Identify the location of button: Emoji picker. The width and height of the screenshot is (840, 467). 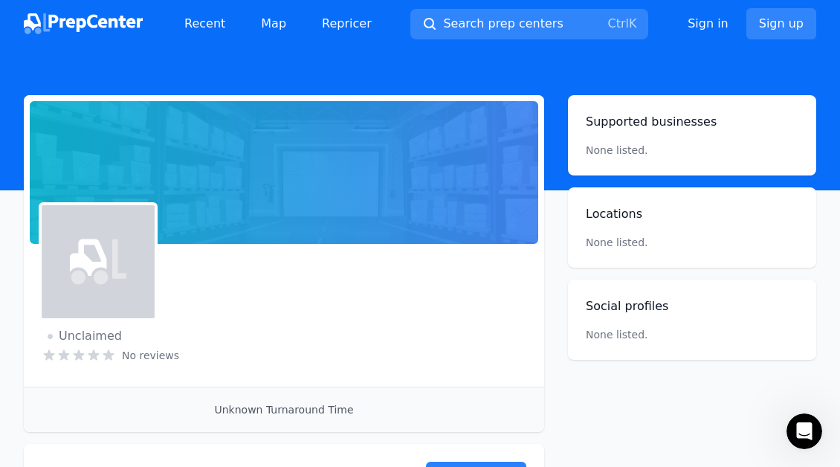
(234, 344).